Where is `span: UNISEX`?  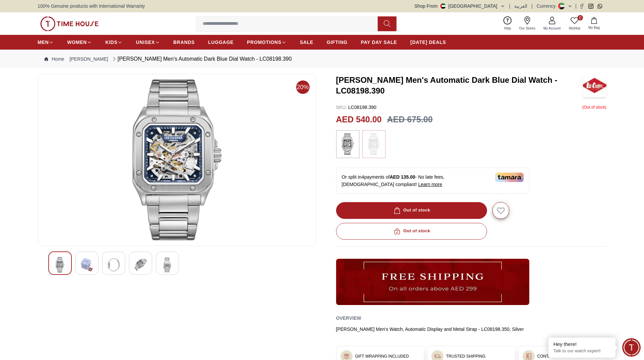 span: UNISEX is located at coordinates (145, 42).